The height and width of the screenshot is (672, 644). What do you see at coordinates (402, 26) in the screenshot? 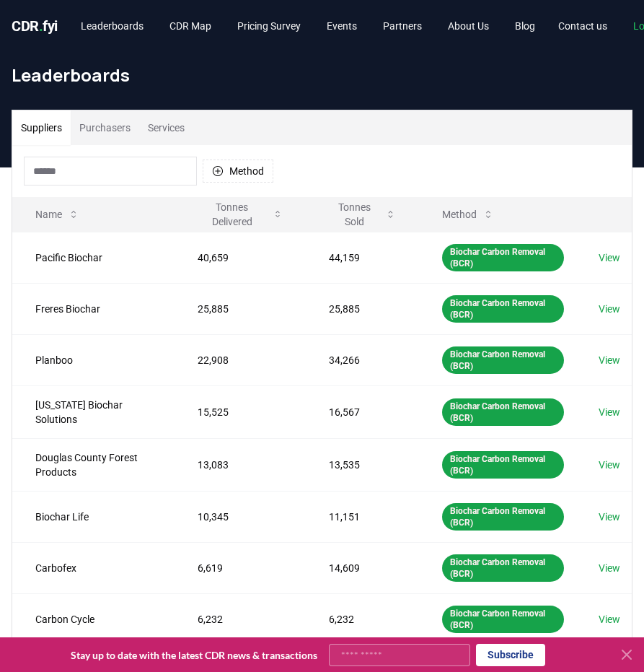
I see `a: Partners` at bounding box center [402, 26].